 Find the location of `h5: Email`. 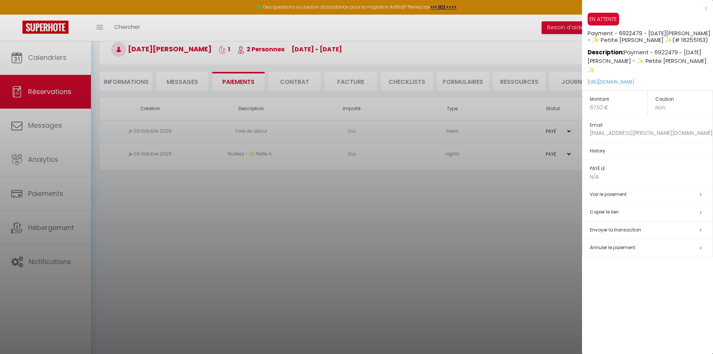

h5: Email is located at coordinates (651, 125).